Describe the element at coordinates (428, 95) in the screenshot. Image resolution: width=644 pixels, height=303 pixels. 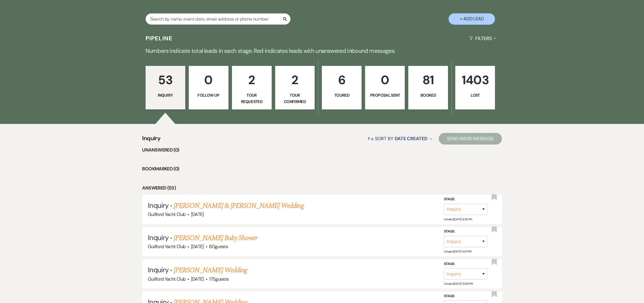
I see `p: Booked` at that location.